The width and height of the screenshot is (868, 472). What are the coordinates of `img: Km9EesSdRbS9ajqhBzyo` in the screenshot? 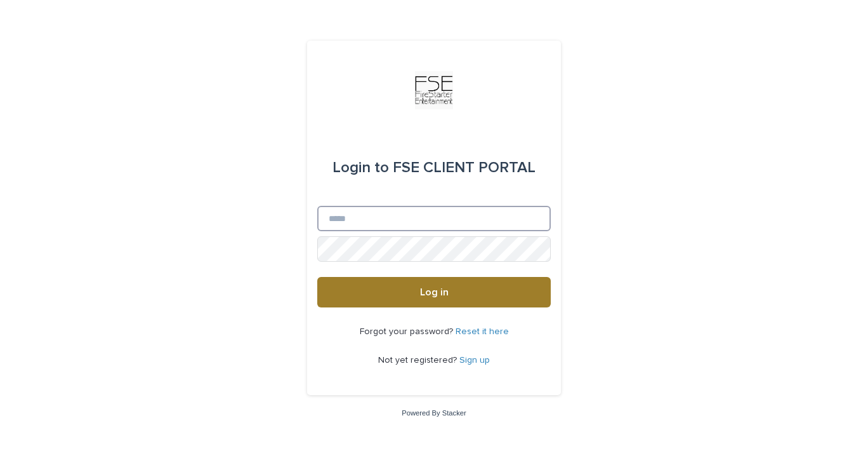 It's located at (434, 91).